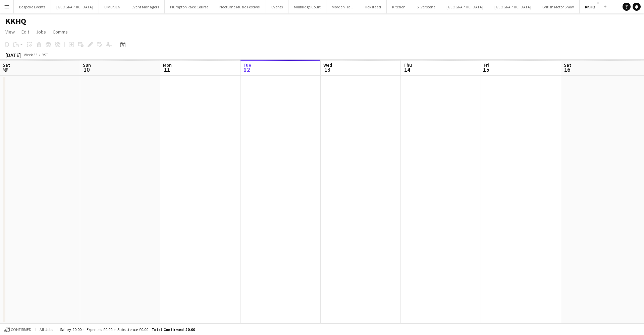 This screenshot has height=335, width=644. What do you see at coordinates (60, 32) in the screenshot?
I see `a: Comms` at bounding box center [60, 32].